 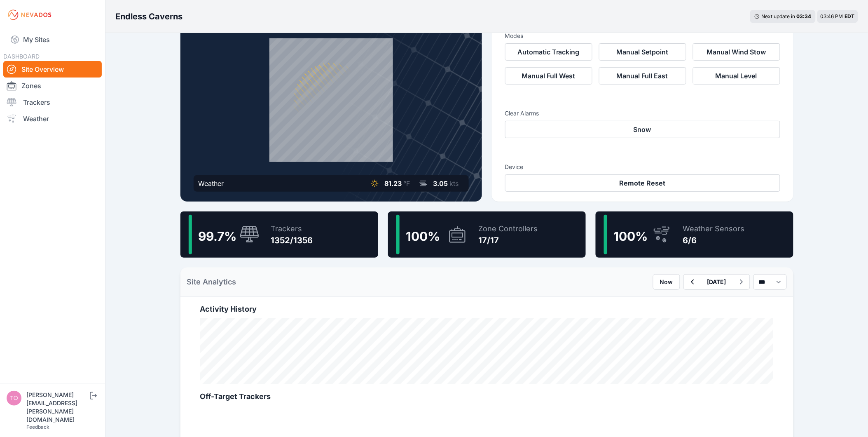 What do you see at coordinates (714, 240) in the screenshot?
I see `div: 6/6` at bounding box center [714, 240].